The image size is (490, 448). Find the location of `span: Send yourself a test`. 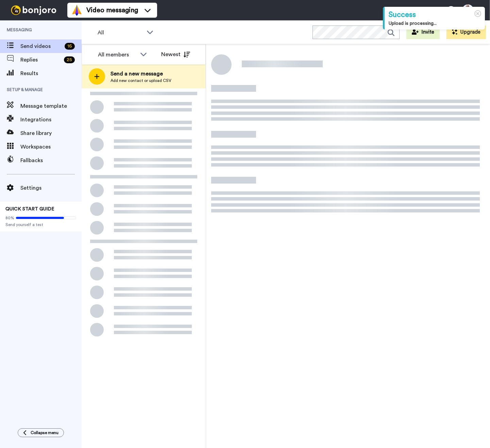

span: Send yourself a test is located at coordinates (41, 225).